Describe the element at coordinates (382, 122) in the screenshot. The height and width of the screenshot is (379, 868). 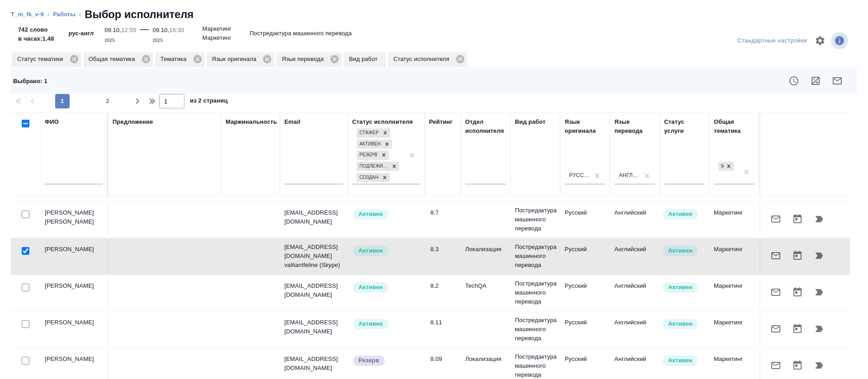
I see `div: Статус исполнителя` at that location.